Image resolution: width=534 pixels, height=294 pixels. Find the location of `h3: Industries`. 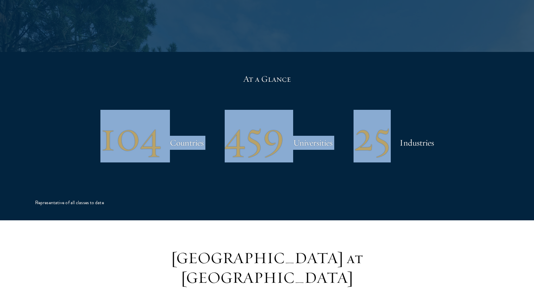

h3: Industries is located at coordinates (417, 143).